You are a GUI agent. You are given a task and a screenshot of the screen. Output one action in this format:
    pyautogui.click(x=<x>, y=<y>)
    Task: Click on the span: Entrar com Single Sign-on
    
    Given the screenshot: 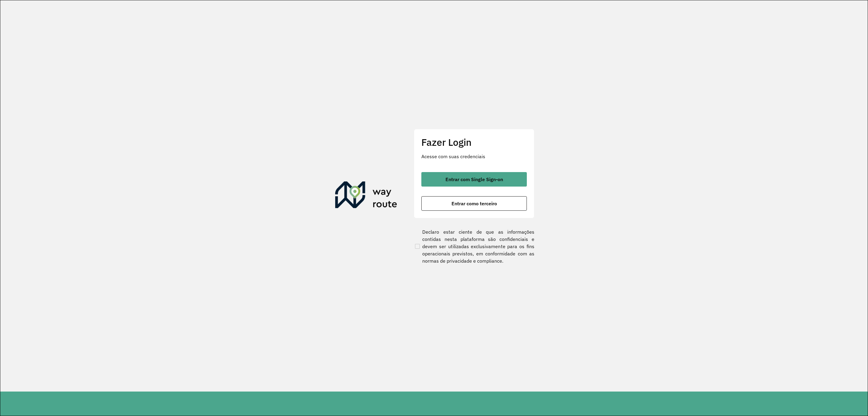 What is the action you would take?
    pyautogui.click(x=475, y=179)
    